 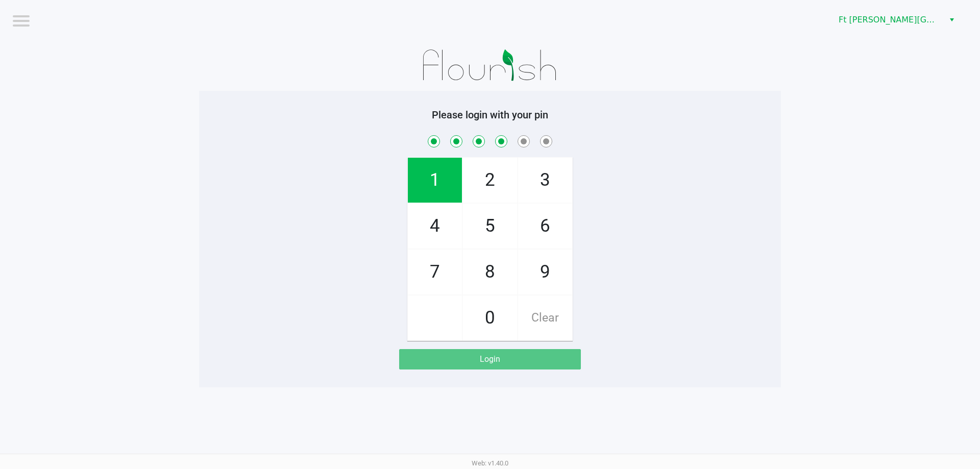 What do you see at coordinates (490, 463) in the screenshot?
I see `span: Web: v1.40.0` at bounding box center [490, 463].